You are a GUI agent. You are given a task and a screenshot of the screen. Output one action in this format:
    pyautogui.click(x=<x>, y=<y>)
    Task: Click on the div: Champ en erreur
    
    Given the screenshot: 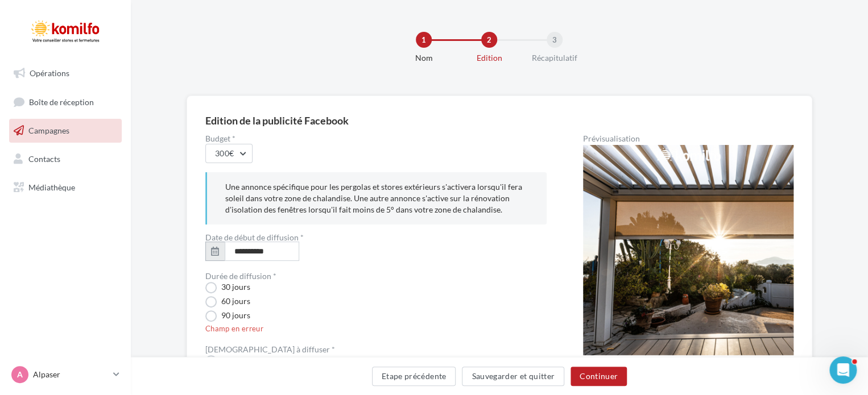 What is the action you would take?
    pyautogui.click(x=376, y=329)
    